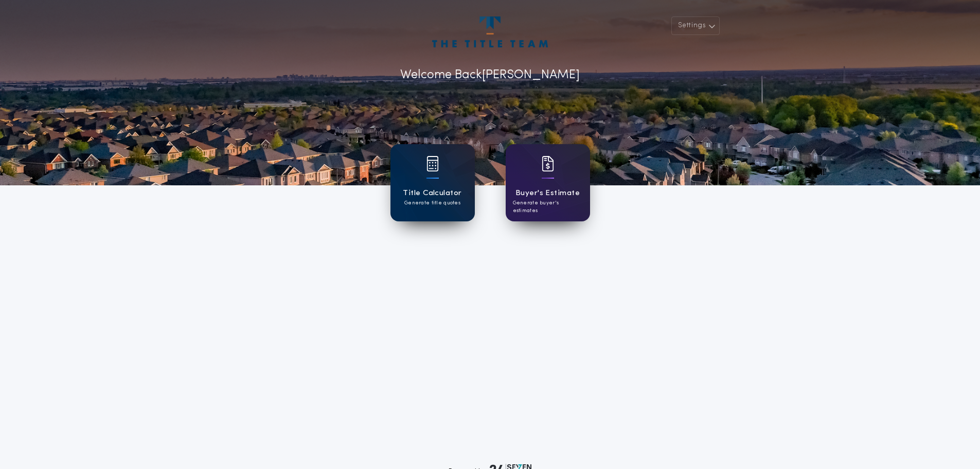  Describe the element at coordinates (548, 193) in the screenshot. I see `h1: Buyer's Estimate` at that location.